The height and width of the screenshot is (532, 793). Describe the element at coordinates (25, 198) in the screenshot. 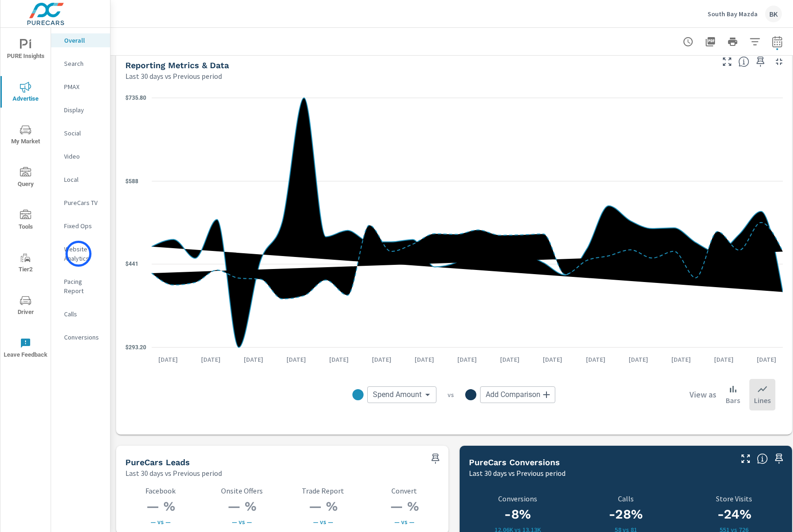

I see `div: nav menu` at that location.